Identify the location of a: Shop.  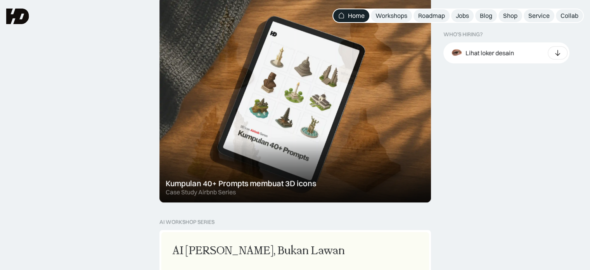
(510, 16).